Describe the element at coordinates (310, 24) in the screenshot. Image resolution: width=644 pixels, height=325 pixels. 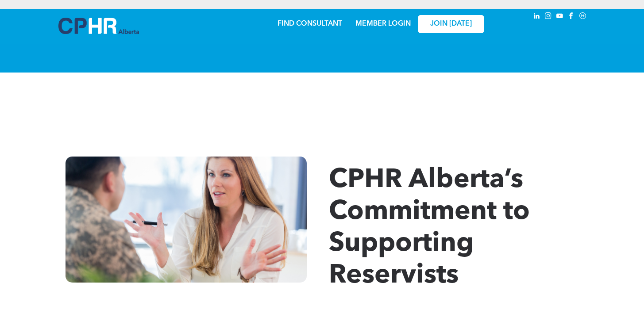
I see `a: FIND CONSULTANT` at that location.